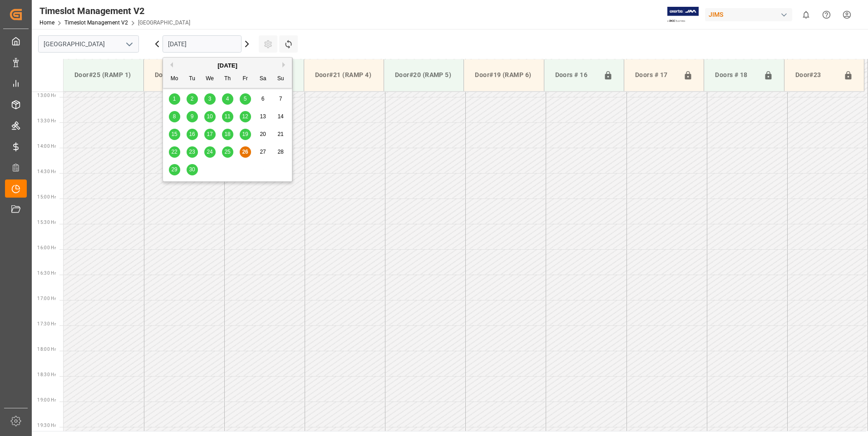 The height and width of the screenshot is (436, 868). Describe the element at coordinates (192, 117) in the screenshot. I see `div: Choose Tuesday, September 9th, 2025` at that location.